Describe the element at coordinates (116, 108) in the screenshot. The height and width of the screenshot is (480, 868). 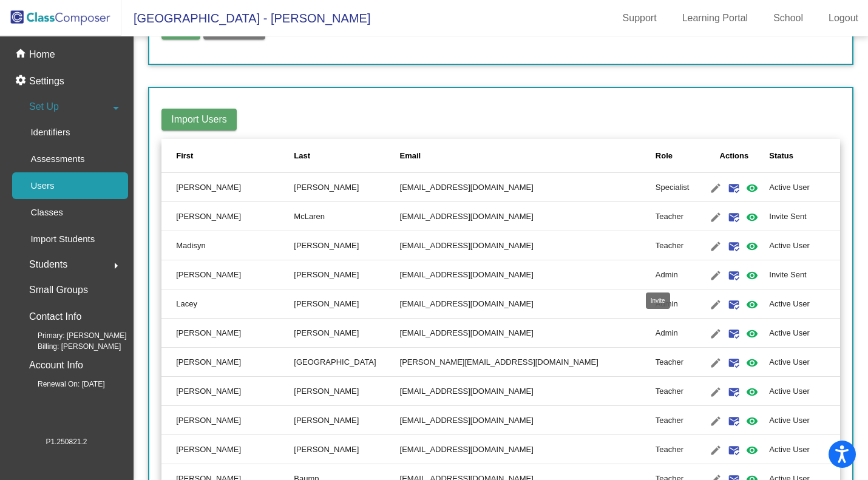
I see `mat-icon: arrow_drop_down` at that location.